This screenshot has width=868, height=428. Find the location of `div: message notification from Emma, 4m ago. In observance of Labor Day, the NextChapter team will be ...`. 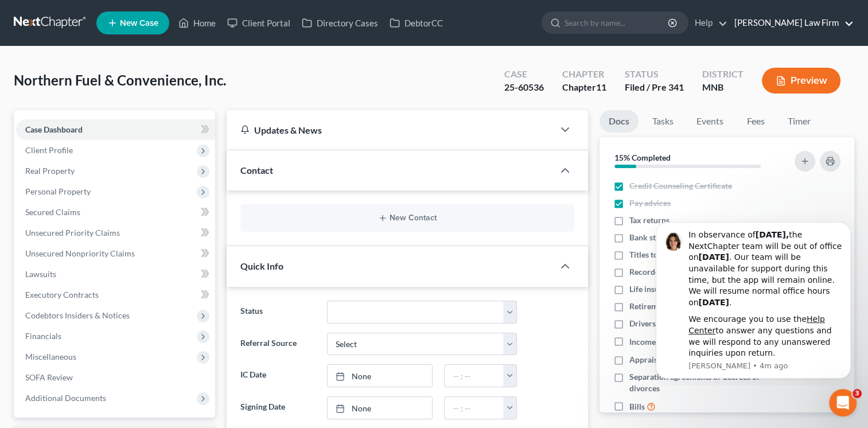

div: message notification from Emma, 4m ago. In observance of Labor Day, the NextChapter team will be ... is located at coordinates (114, 88).